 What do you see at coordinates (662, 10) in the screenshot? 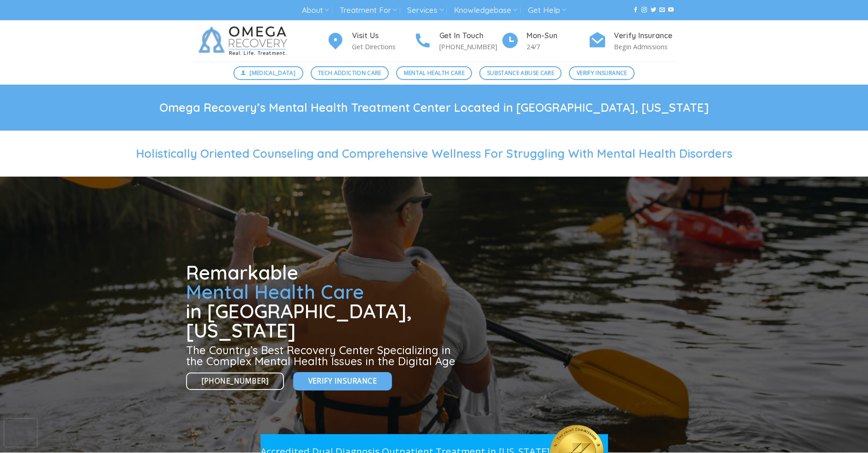
I see `a: Send us an email` at bounding box center [662, 10].